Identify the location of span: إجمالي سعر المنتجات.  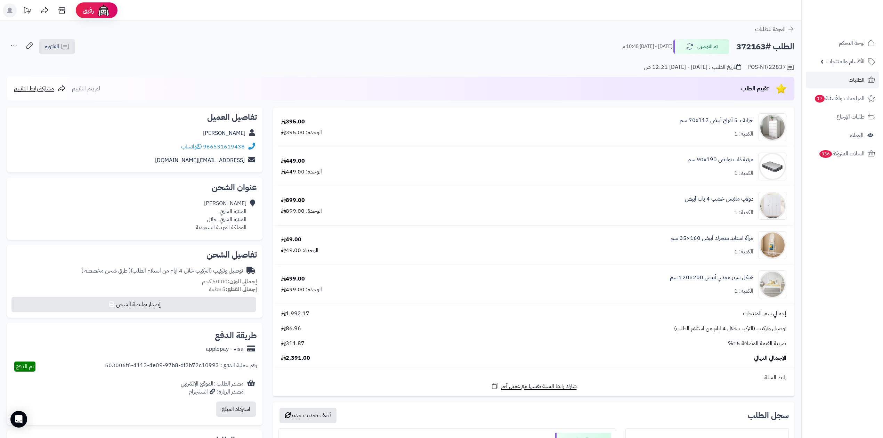
(764, 314).